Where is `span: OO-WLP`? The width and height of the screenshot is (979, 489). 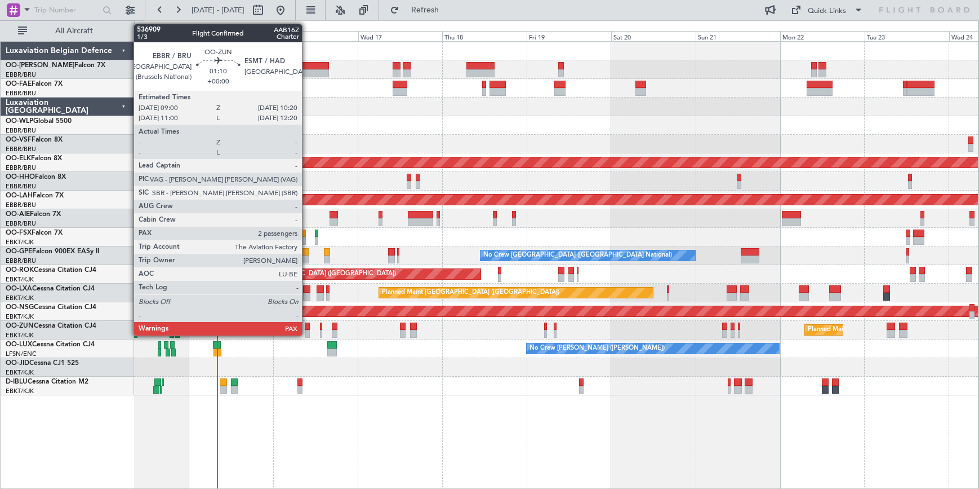 span: OO-WLP is located at coordinates (19, 121).